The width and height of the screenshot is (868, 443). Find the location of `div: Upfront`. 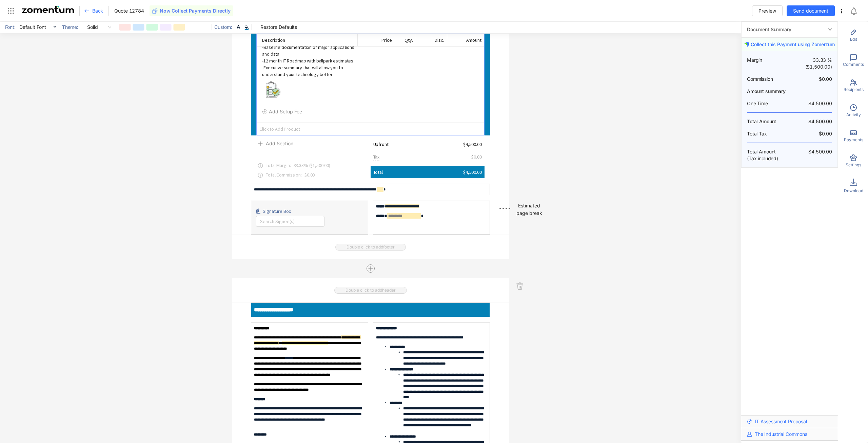

div: Upfront is located at coordinates (381, 144).